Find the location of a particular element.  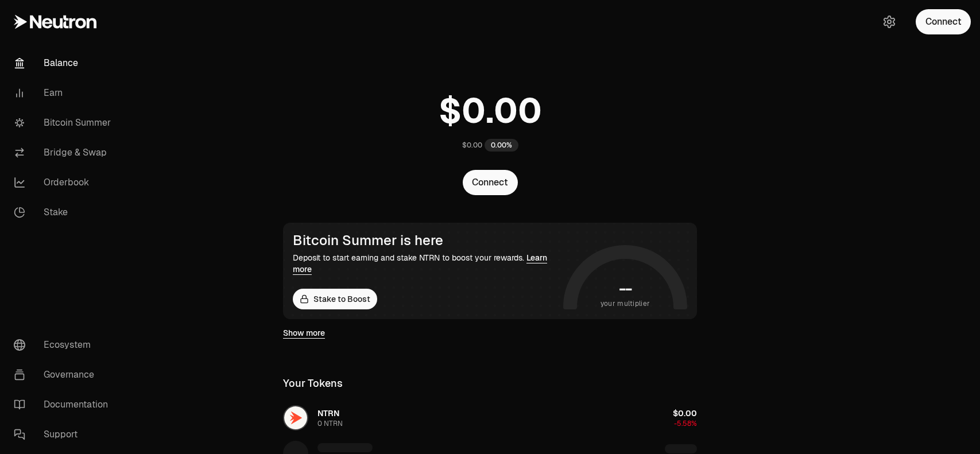

a: Stake is located at coordinates (65, 212).